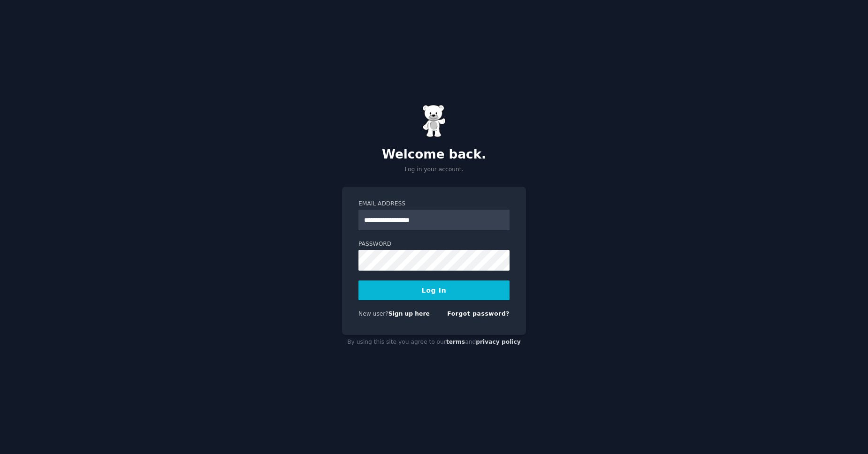 This screenshot has width=868, height=454. I want to click on a: Forgot password?, so click(478, 313).